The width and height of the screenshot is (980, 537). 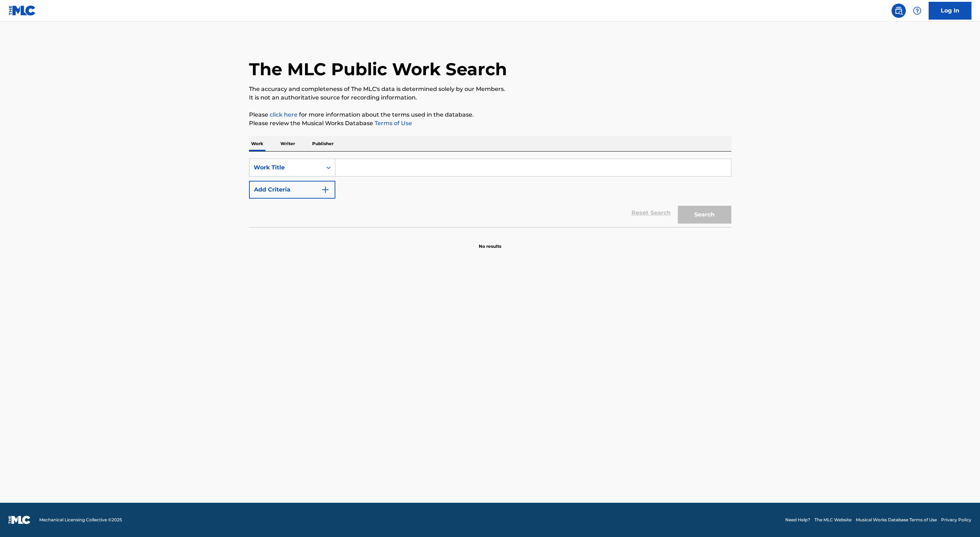 What do you see at coordinates (393, 123) in the screenshot?
I see `a: Terms of Use` at bounding box center [393, 123].